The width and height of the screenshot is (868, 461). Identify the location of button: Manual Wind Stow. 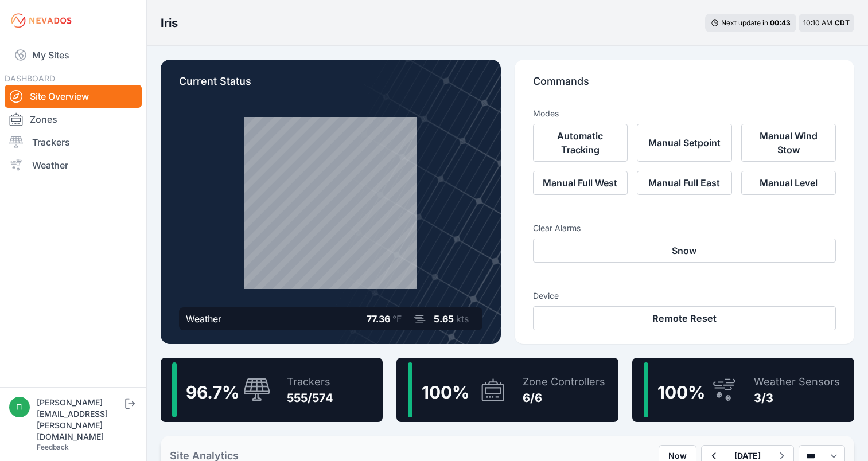
(789, 143).